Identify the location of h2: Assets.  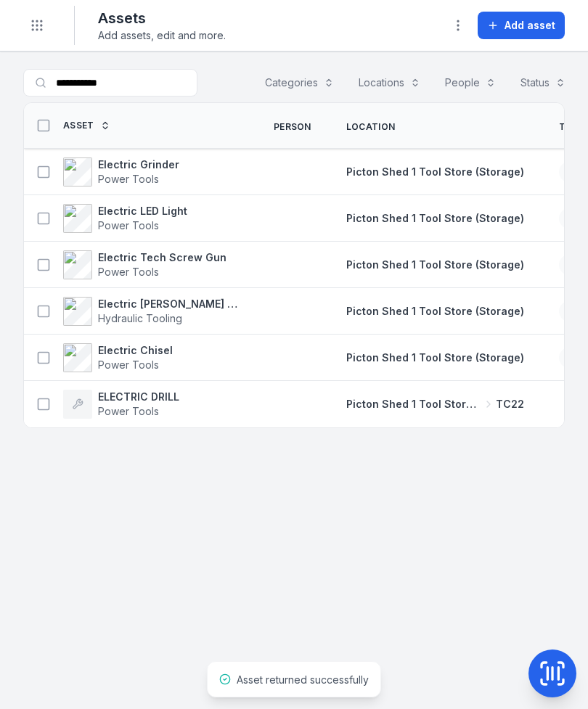
(162, 19).